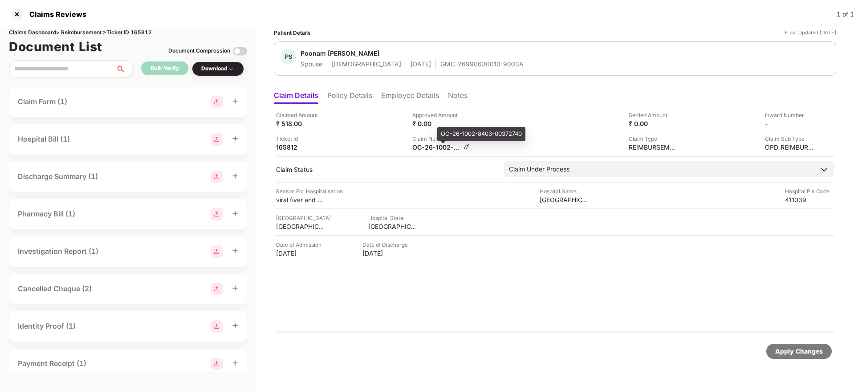 The image size is (854, 391). What do you see at coordinates (44, 139) in the screenshot?
I see `div: Hospital Bill (1)` at bounding box center [44, 139].